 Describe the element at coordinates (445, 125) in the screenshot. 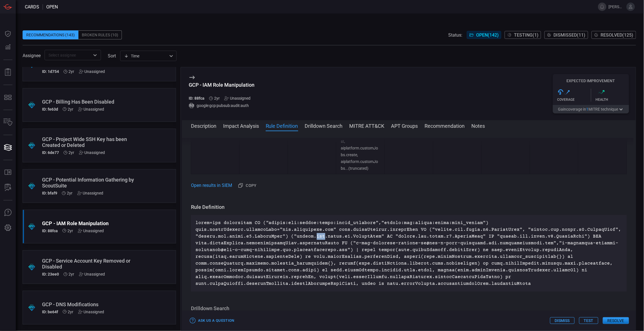

I see `button: Recommendation` at that location.